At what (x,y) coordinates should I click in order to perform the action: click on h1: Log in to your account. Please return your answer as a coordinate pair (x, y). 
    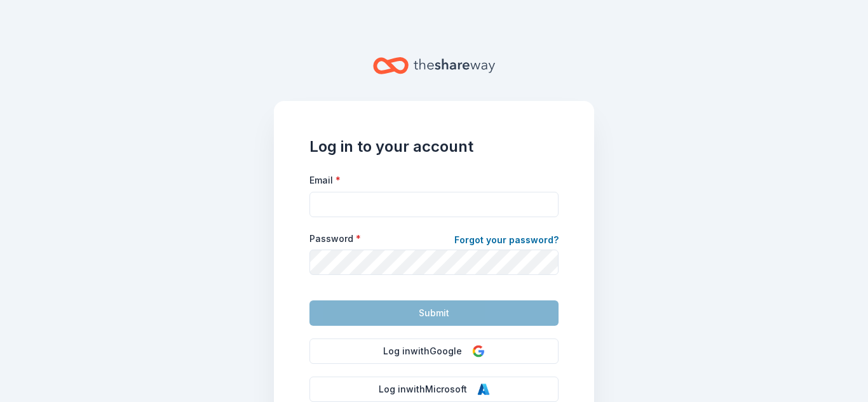
    Looking at the image, I should click on (434, 147).